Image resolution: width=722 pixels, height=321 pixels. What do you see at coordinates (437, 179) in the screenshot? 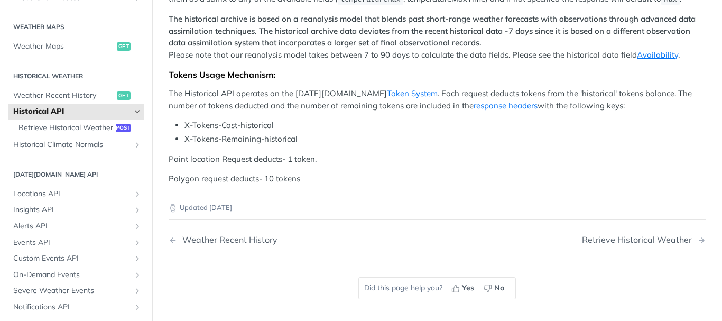
I see `p: Polygon request deducts- 10 tokens` at bounding box center [437, 179].